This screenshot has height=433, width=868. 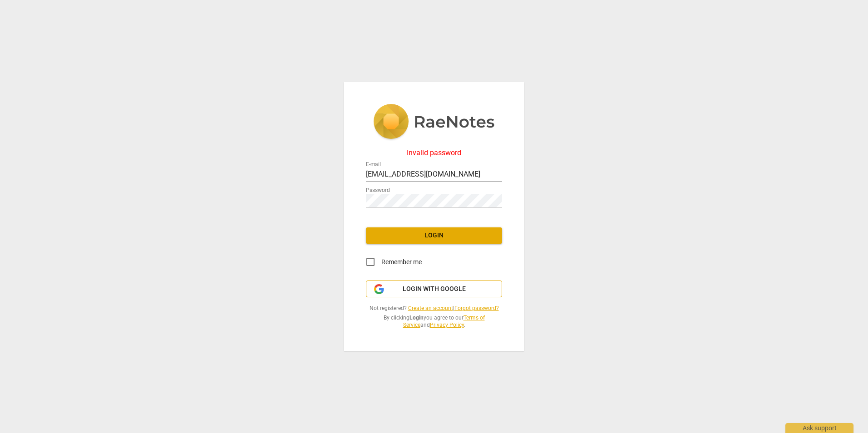 What do you see at coordinates (434, 322) in the screenshot?
I see `span: By clicking you agree to our and .` at bounding box center [434, 322].